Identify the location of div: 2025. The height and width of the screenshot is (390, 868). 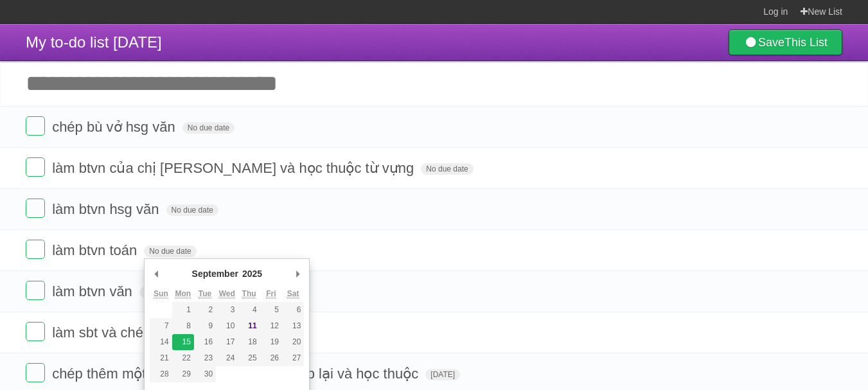
(252, 274).